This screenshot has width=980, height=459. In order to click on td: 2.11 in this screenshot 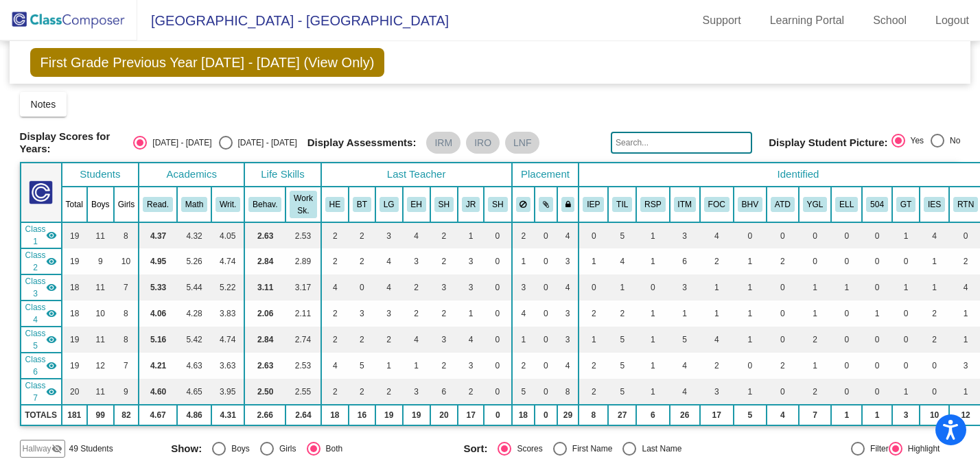, I will do `click(303, 313)`.